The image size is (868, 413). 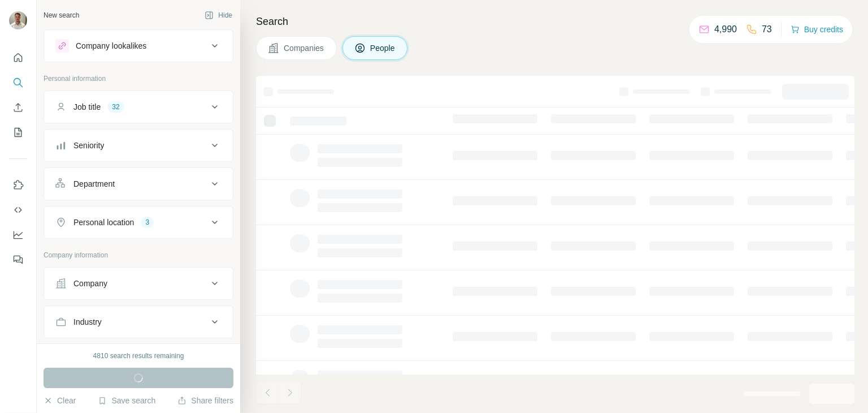 I want to click on div: Job title, so click(x=87, y=107).